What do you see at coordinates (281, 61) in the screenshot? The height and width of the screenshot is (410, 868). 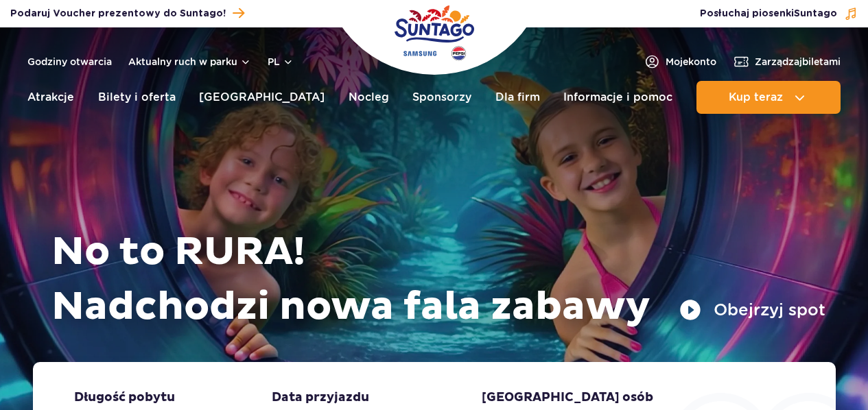 I see `button: pl` at bounding box center [281, 61].